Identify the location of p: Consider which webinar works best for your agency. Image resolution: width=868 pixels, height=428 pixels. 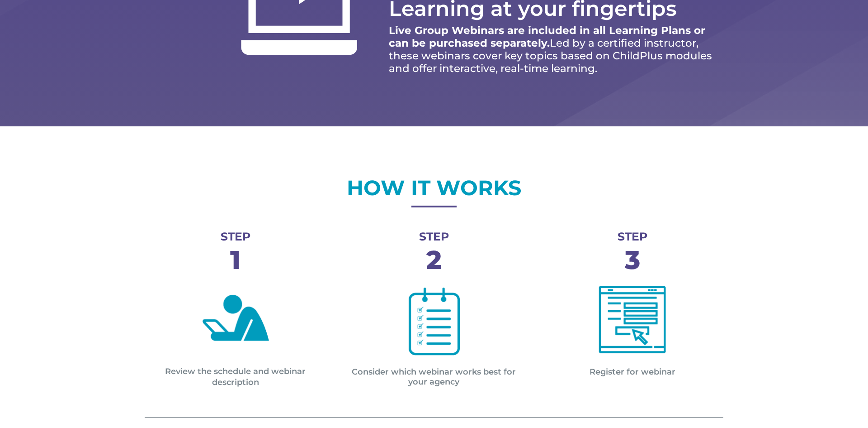
(434, 377).